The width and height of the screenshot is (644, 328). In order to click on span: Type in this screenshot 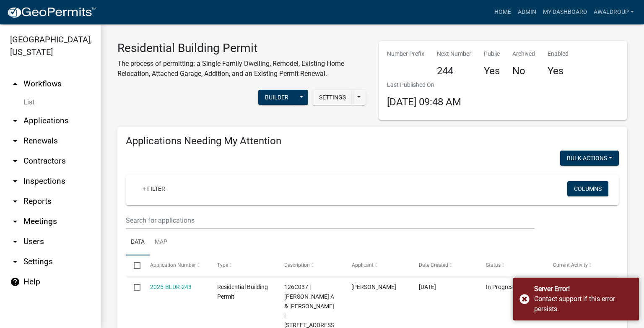, I will do `click(223, 266)`.